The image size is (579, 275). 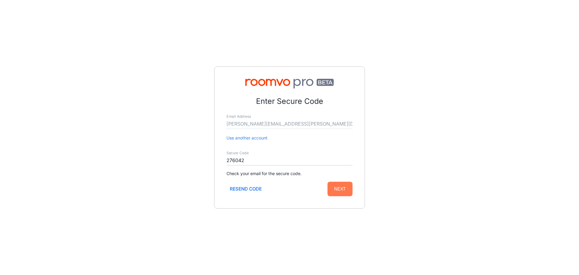 I want to click on label: Secure Code, so click(x=238, y=153).